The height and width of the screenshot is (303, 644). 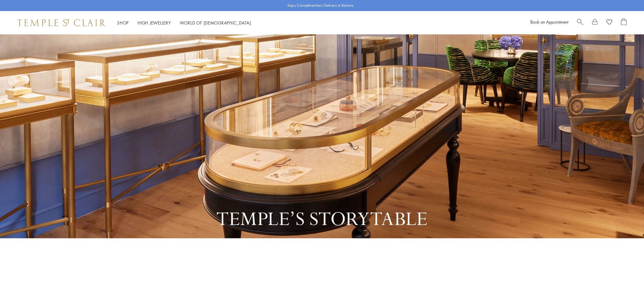 What do you see at coordinates (623, 23) in the screenshot?
I see `a: Open Shopping Bag` at bounding box center [623, 23].